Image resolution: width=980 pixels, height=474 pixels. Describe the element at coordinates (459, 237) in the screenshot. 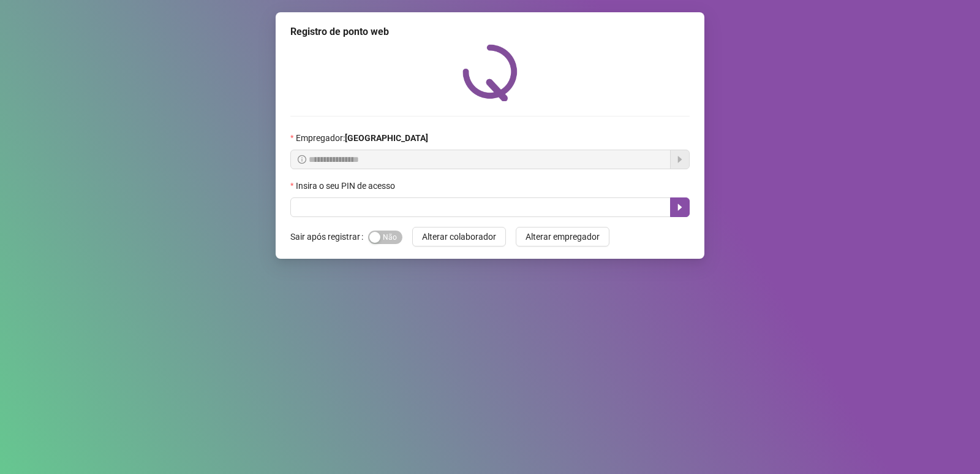

I see `button: Alterar colaborador` at that location.